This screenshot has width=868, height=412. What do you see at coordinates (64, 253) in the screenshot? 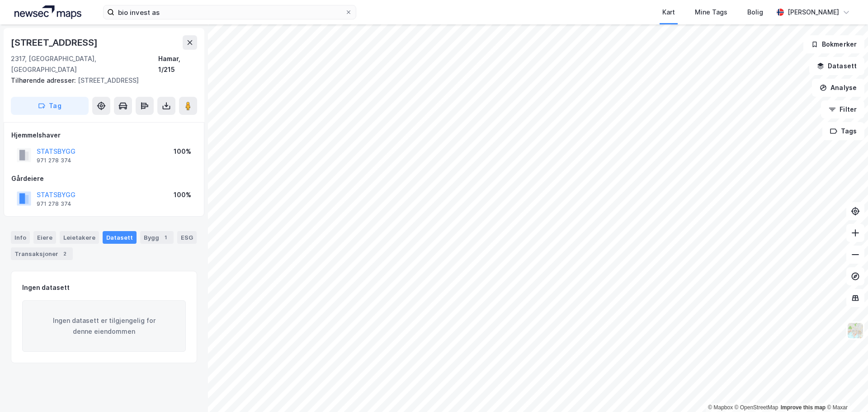
I see `div: 2` at bounding box center [64, 253].